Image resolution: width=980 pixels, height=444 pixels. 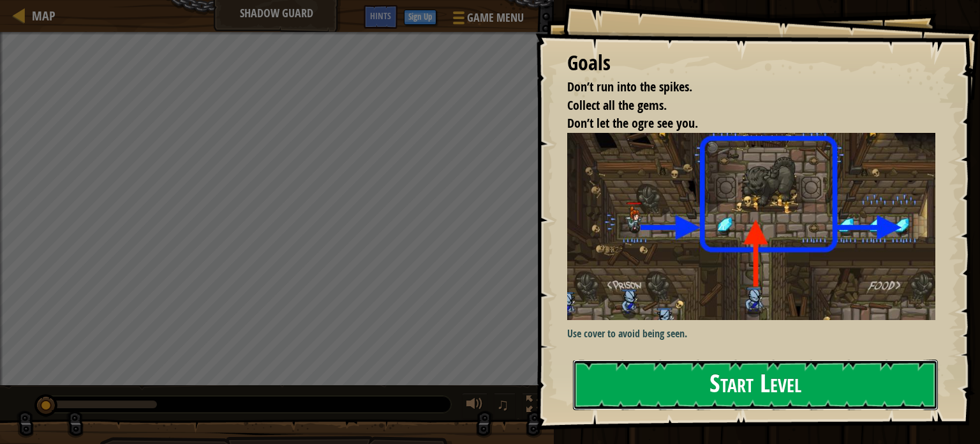 What do you see at coordinates (741, 105) in the screenshot?
I see `li: Collect all the gems.` at bounding box center [741, 105].